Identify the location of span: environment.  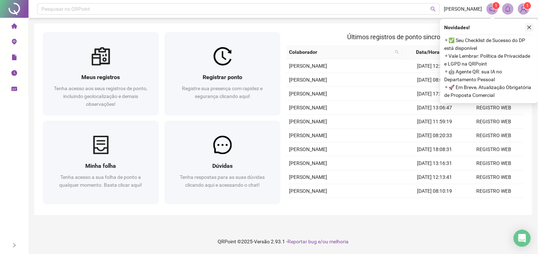
(14, 43).